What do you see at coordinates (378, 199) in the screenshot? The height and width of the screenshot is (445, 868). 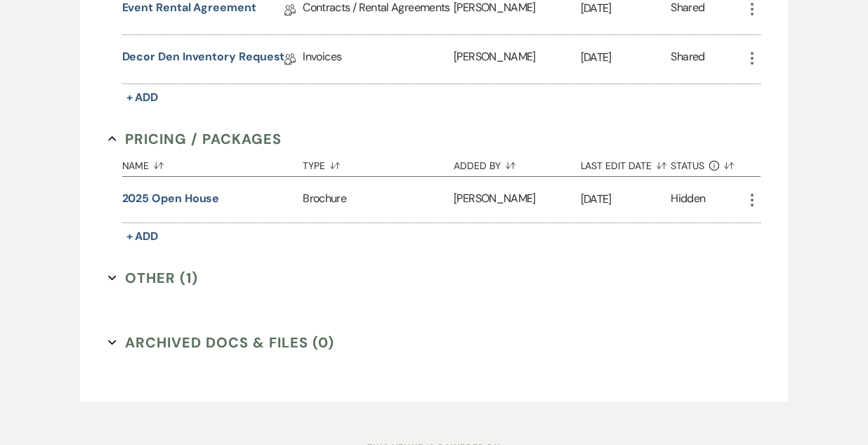 I see `div: Brochure` at bounding box center [378, 199].